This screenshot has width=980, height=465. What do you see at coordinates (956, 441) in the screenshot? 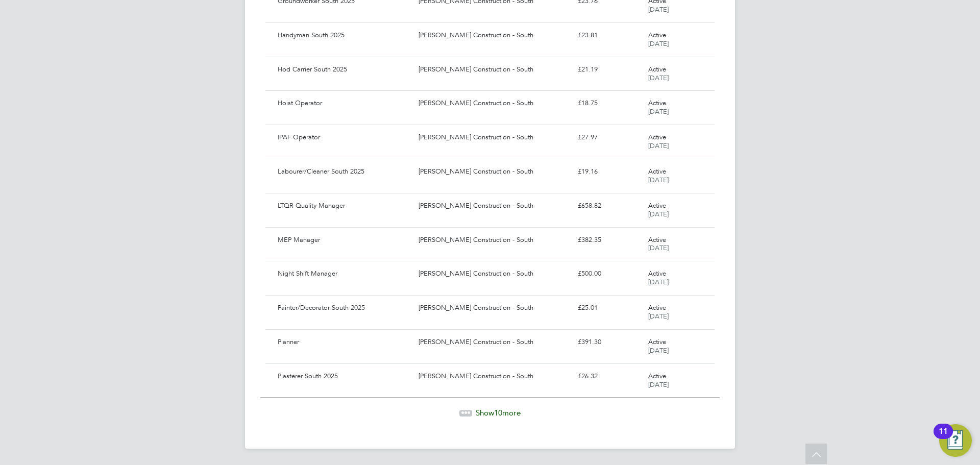
I see `button: Open Resource Center, 11 new notifications` at bounding box center [956, 441].